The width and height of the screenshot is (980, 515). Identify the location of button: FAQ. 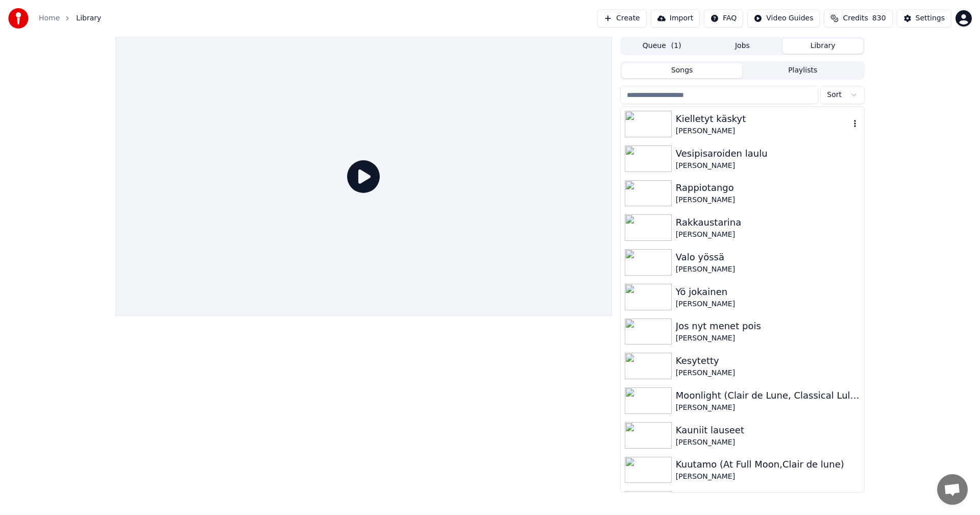
(723, 19).